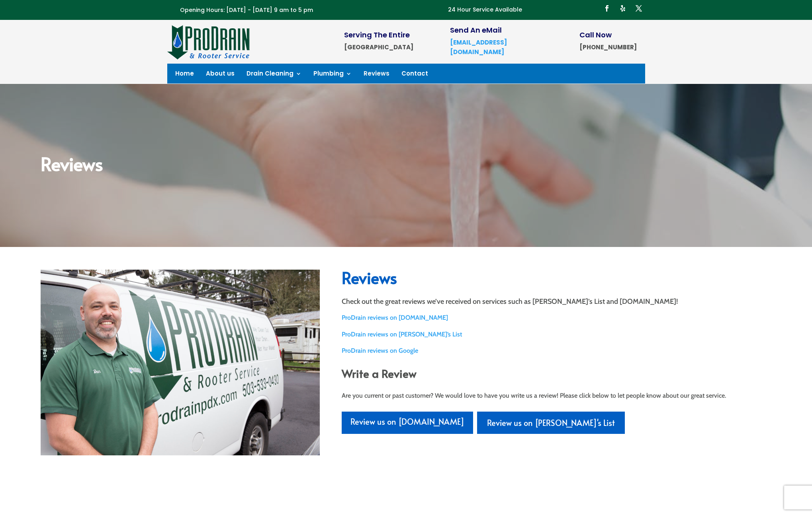 This screenshot has height=515, width=812. Describe the element at coordinates (184, 75) in the screenshot. I see `a: Home` at that location.